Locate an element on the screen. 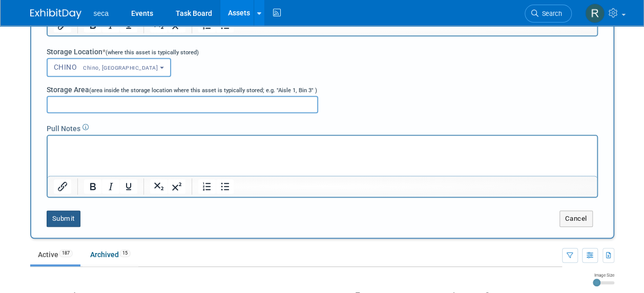  button: Underline is located at coordinates (129, 186).